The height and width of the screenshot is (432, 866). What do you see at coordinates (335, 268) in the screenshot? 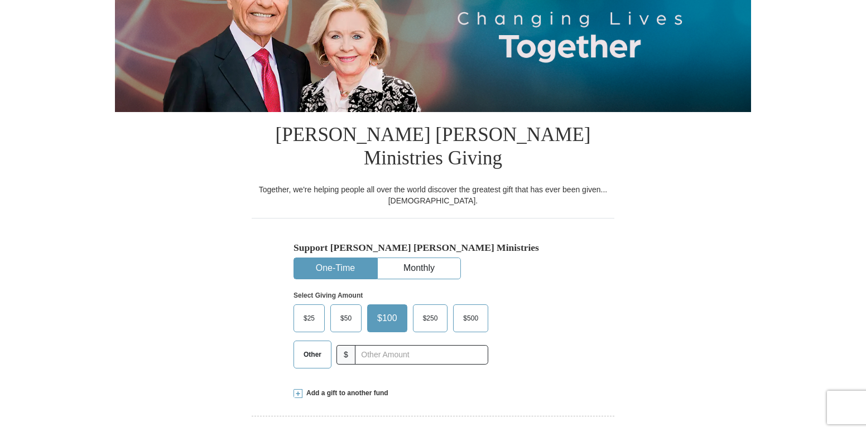
I see `button: One-Time` at bounding box center [335, 268].